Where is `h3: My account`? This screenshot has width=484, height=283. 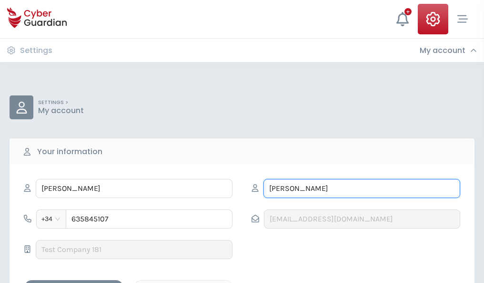
h3: My account is located at coordinates (443, 51).